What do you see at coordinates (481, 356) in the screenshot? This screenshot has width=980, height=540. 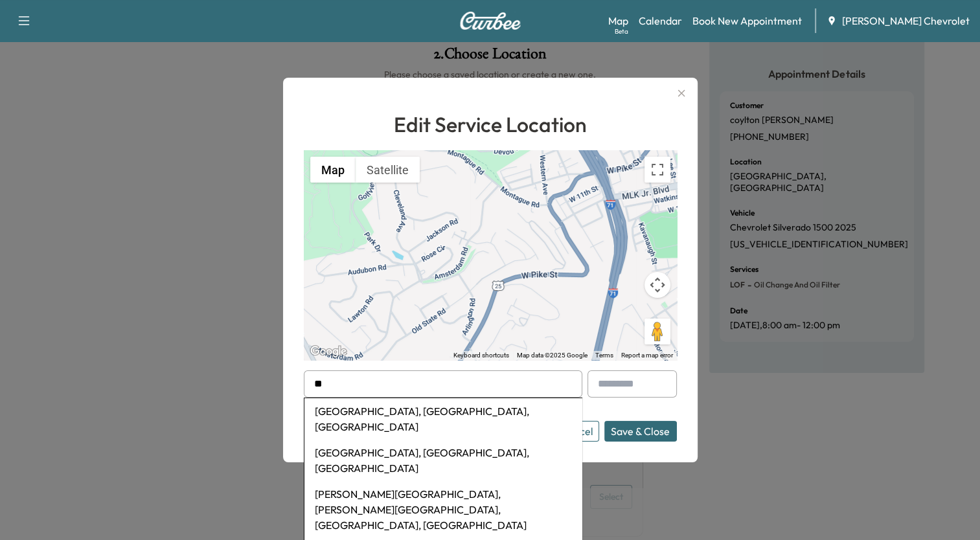 I see `button: Keyboard shortcuts` at bounding box center [481, 356].